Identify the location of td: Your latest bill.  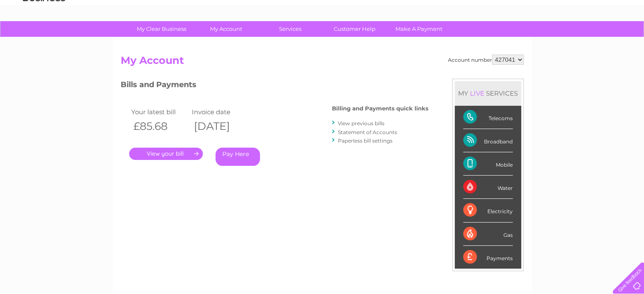
(160, 112).